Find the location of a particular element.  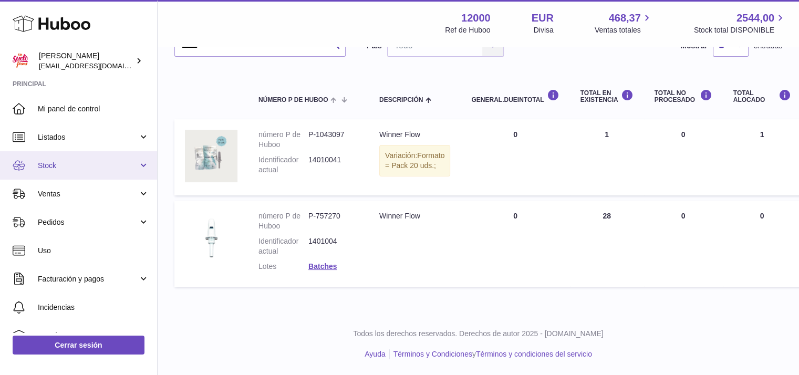

strong: EUR is located at coordinates (543, 18).